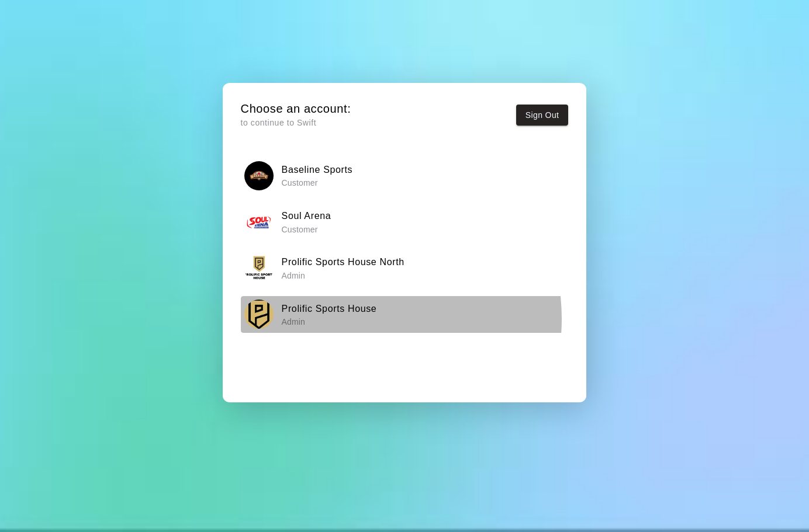 This screenshot has width=809, height=532. I want to click on button: Soul ArenaSoul Arena Customer, so click(404, 222).